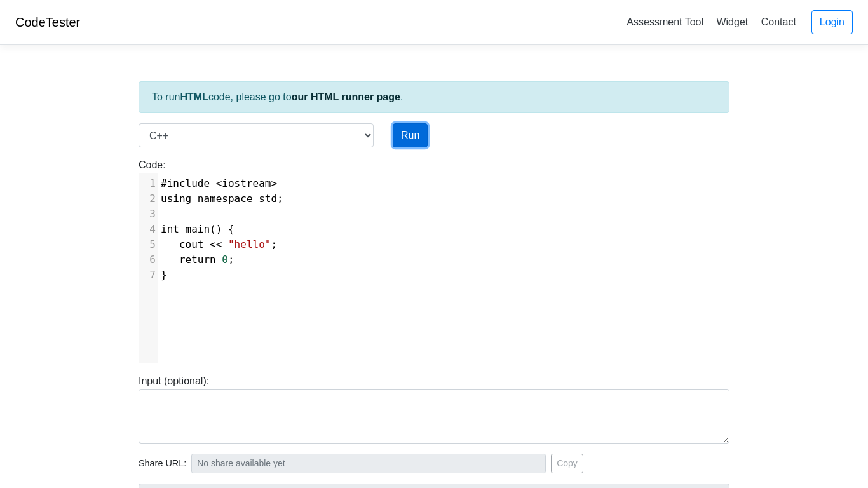  Describe the element at coordinates (225, 259) in the screenshot. I see `span: 0` at that location.